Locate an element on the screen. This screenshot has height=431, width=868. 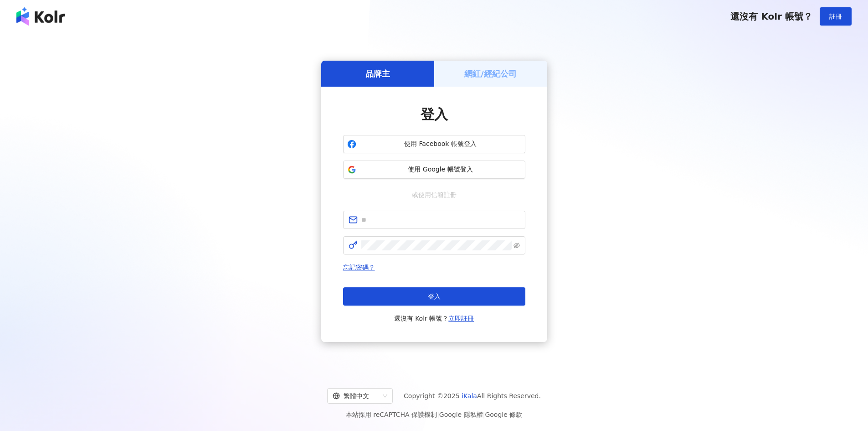
div: 繁體中文 is located at coordinates (356, 395).